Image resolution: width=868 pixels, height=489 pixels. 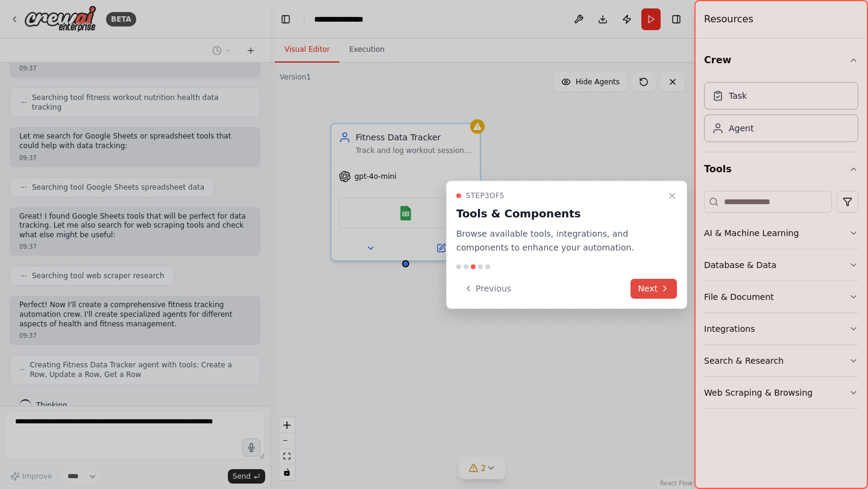 What do you see at coordinates (654, 289) in the screenshot?
I see `button: Next` at bounding box center [654, 289].